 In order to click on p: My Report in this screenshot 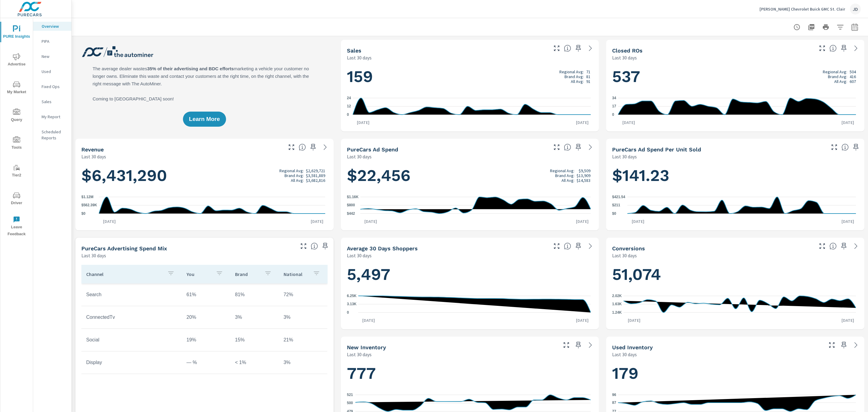, I will do `click(54, 117)`.